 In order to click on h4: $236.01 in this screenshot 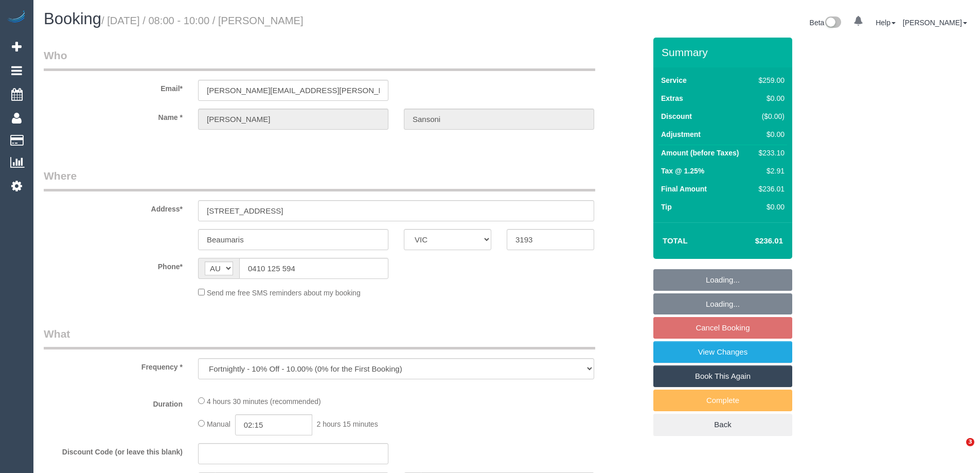, I will do `click(754, 241)`.